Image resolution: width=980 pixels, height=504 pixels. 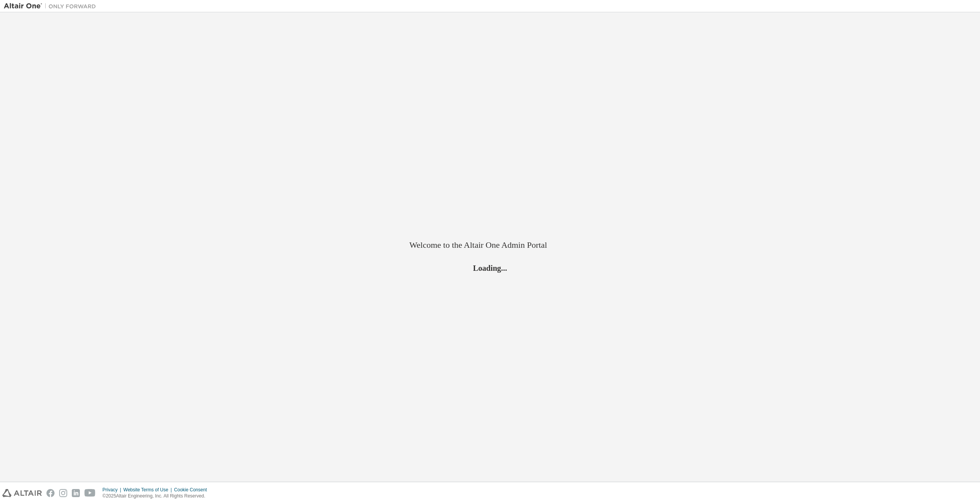 What do you see at coordinates (50, 493) in the screenshot?
I see `img: facebook.svg` at bounding box center [50, 493].